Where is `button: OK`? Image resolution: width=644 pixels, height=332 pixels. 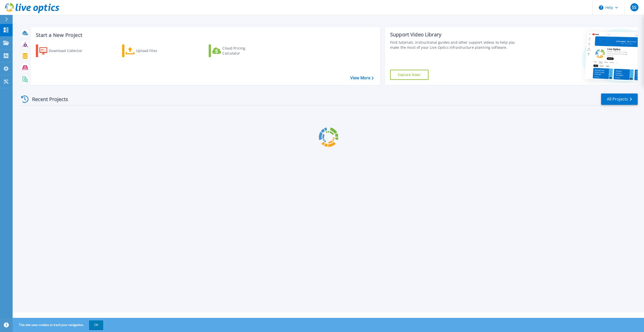
button: OK is located at coordinates (96, 325).